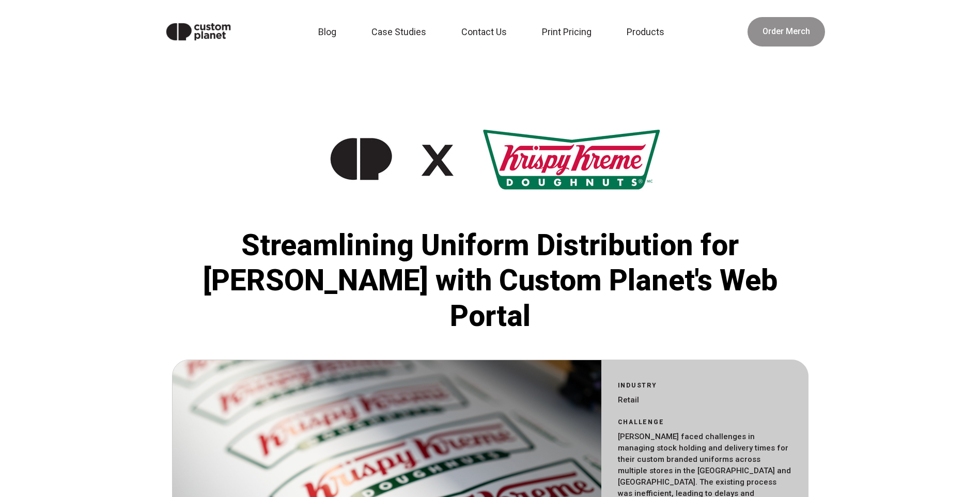 The image size is (980, 497). What do you see at coordinates (954, 472) in the screenshot?
I see `div: Chat Widget` at bounding box center [954, 472].